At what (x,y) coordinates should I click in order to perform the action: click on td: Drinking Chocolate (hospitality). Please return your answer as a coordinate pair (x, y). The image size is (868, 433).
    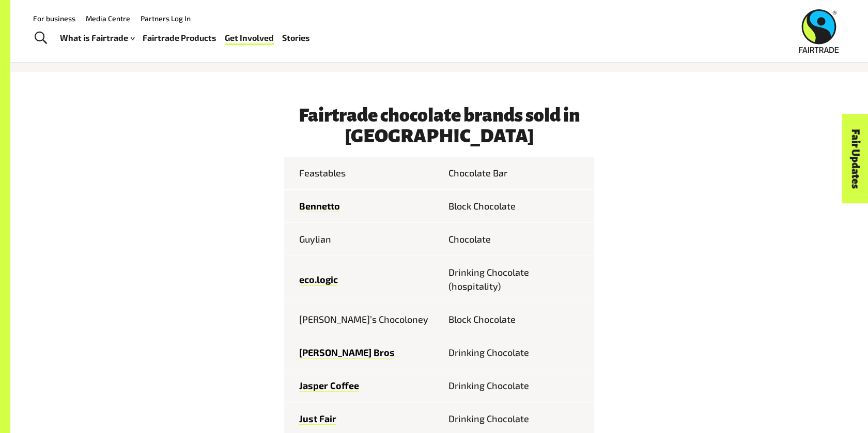
    Looking at the image, I should click on (517, 279).